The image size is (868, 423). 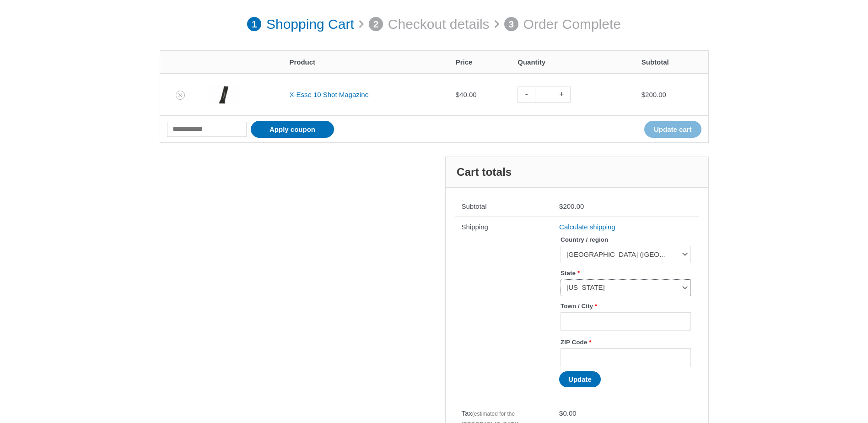 What do you see at coordinates (579, 379) in the screenshot?
I see `button: Update` at bounding box center [579, 379].